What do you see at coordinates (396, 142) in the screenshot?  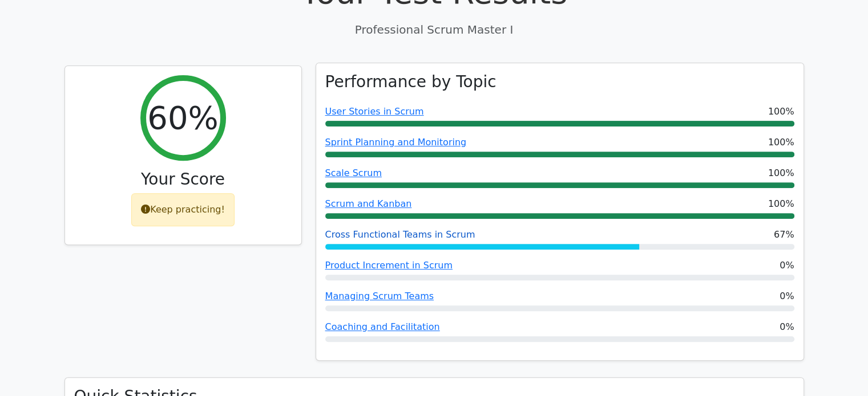 I see `a: Sprint Planning and Monitoring` at bounding box center [396, 142].